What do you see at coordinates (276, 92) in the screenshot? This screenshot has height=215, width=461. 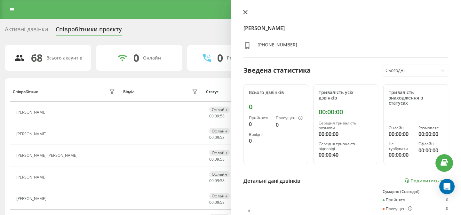 I see `div: Всього дзвінків` at bounding box center [276, 92].